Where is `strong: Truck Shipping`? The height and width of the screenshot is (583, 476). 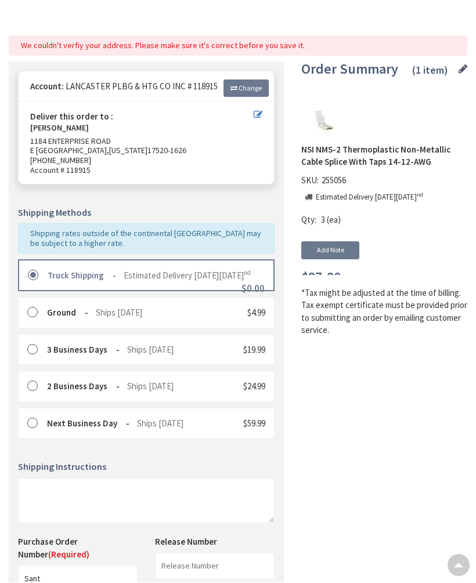 strong: Truck Shipping is located at coordinates (82, 275).